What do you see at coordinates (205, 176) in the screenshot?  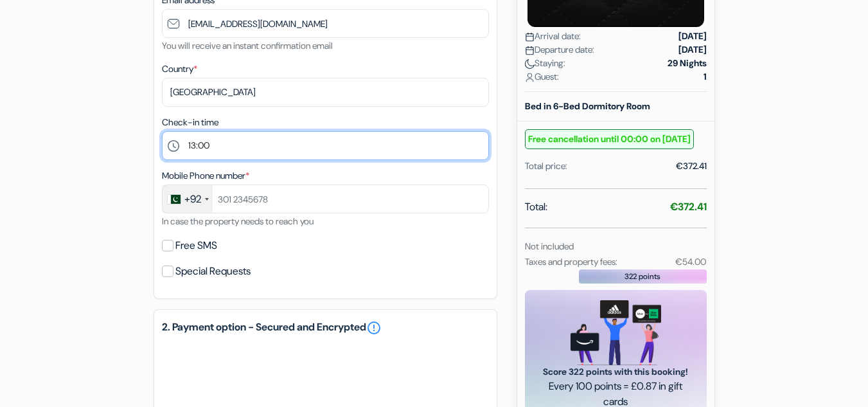 I see `label: Mobile Phone number` at bounding box center [205, 176].